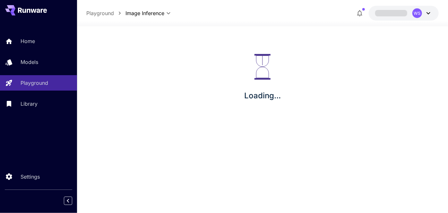 The height and width of the screenshot is (213, 448). I want to click on nav: breadcrumb, so click(106, 13).